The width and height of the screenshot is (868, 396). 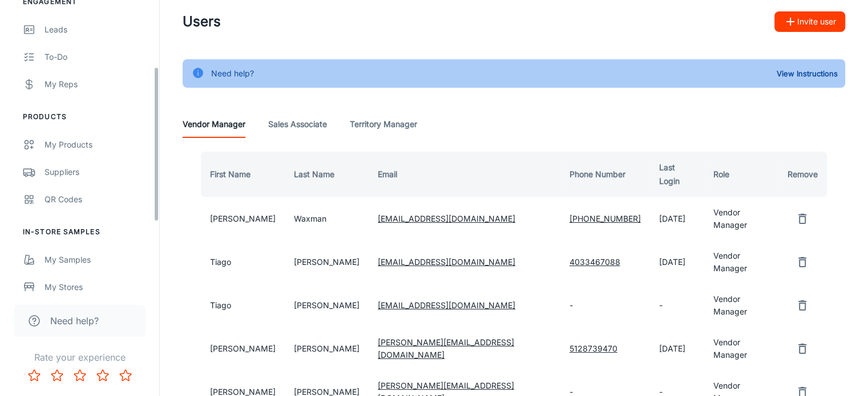 I want to click on button: Rate 4 star, so click(x=103, y=376).